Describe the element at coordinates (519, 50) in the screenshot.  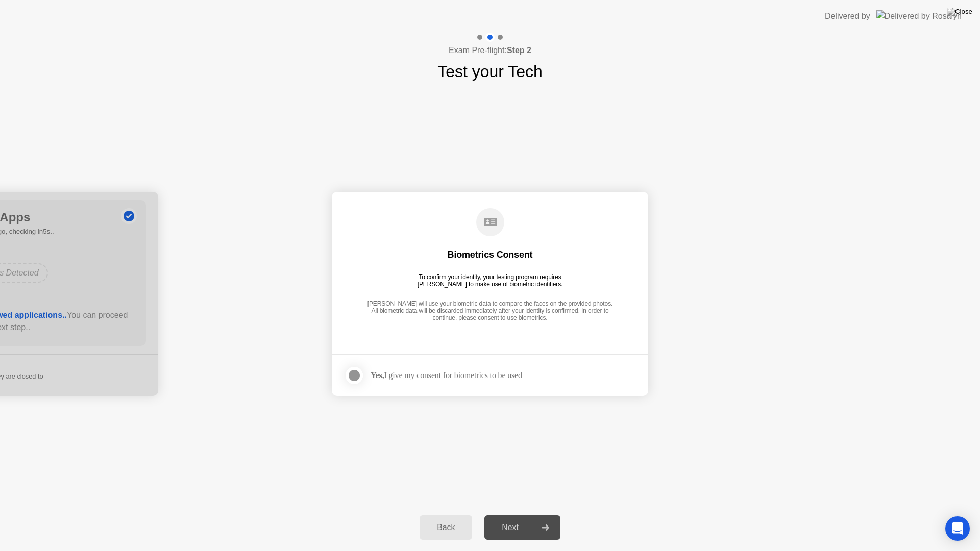
I see `b: Step 2` at that location.